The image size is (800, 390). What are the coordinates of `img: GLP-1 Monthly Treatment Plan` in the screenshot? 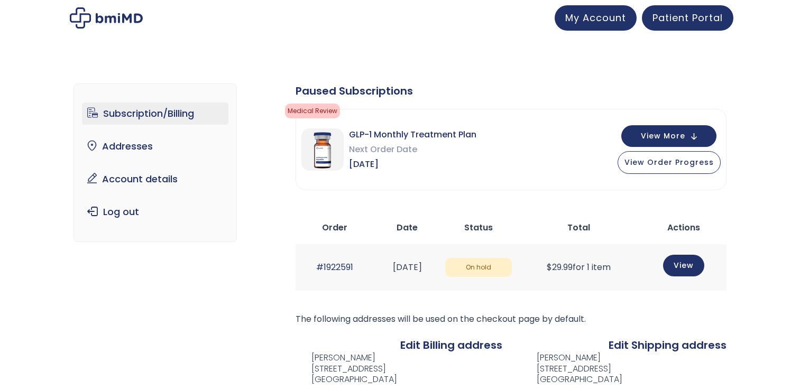 It's located at (322, 150).